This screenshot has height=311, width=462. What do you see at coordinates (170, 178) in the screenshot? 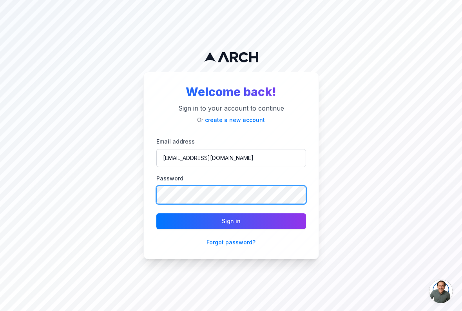
I see `label: Password` at bounding box center [170, 178].